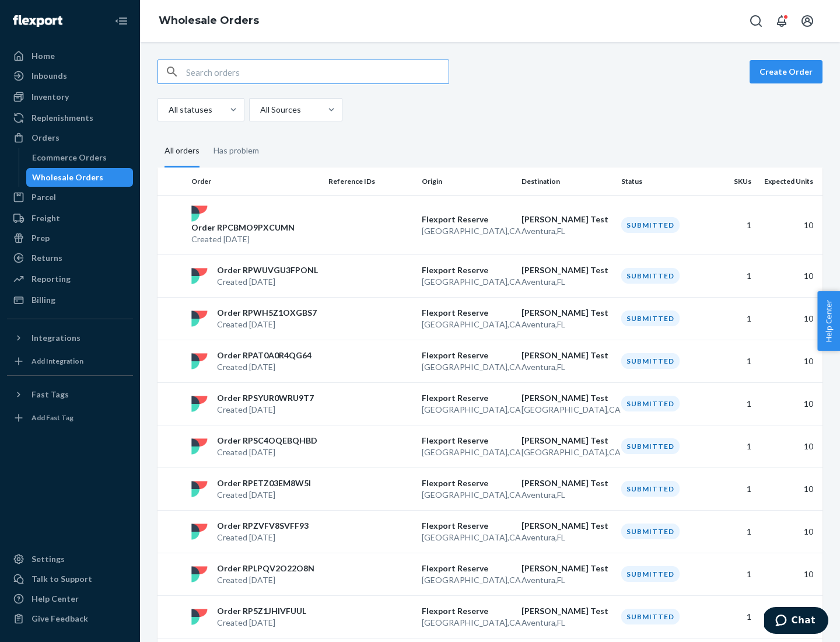 The height and width of the screenshot is (642, 840). Describe the element at coordinates (43, 300) in the screenshot. I see `div: Billing` at that location.